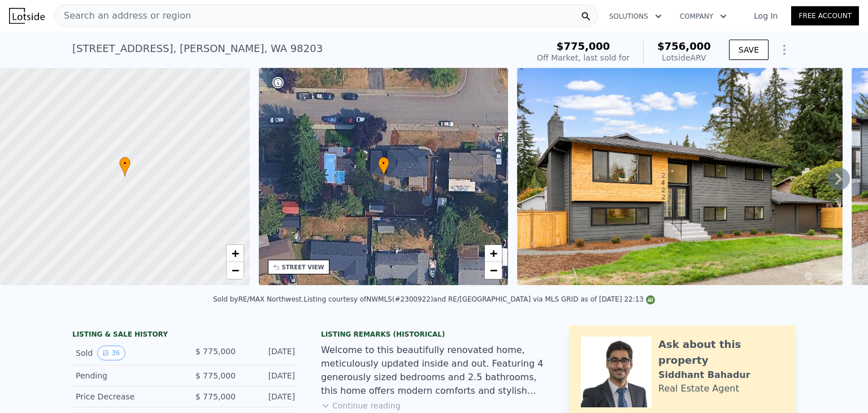 The height and width of the screenshot is (413, 868). Describe the element at coordinates (434, 335) in the screenshot. I see `div: Listing Remarks (Historical)` at that location.